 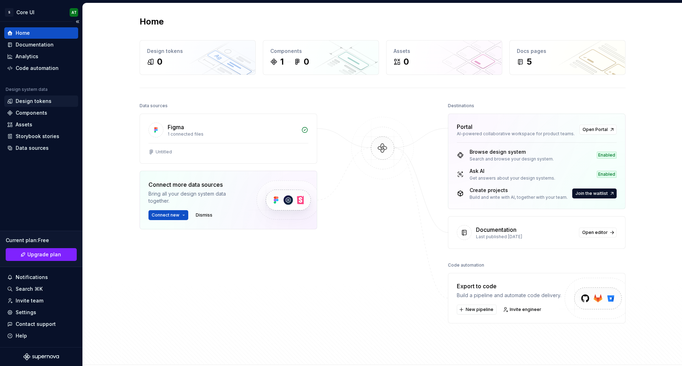 I want to click on svg: Supernova Logo, so click(x=41, y=357).